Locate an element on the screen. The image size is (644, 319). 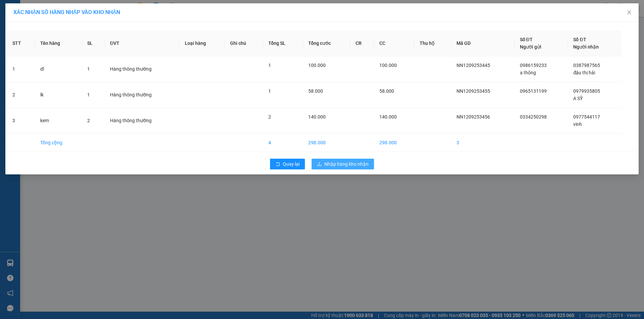
td: 1 is located at coordinates (21, 69).